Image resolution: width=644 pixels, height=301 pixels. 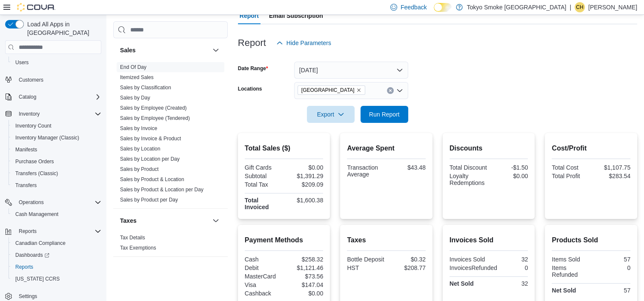 What do you see at coordinates (252, 43) in the screenshot?
I see `h3: Report` at bounding box center [252, 43].